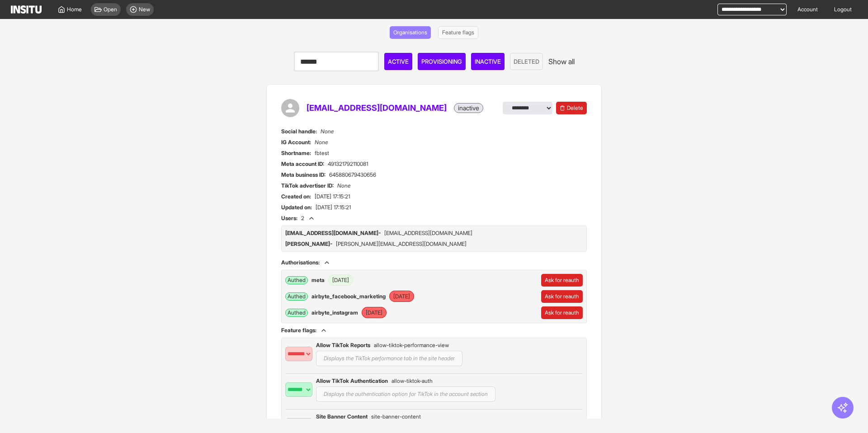 The height and width of the screenshot is (433, 868). I want to click on span: allow-tiktok-performance-view, so click(411, 345).